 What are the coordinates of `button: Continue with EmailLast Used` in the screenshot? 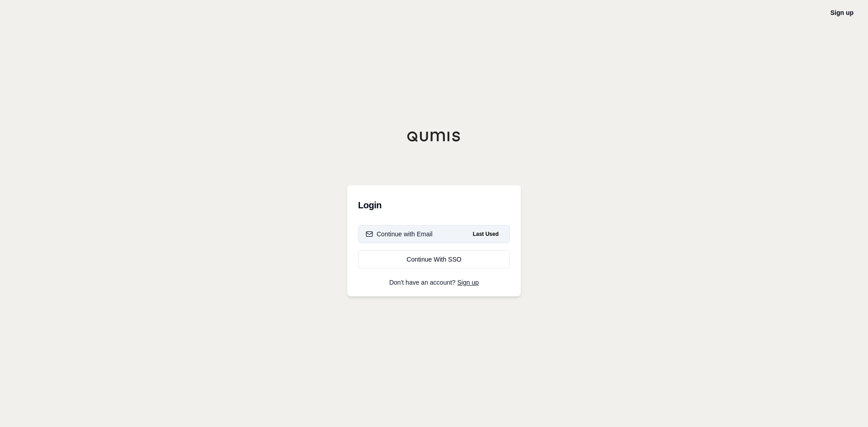 It's located at (434, 234).